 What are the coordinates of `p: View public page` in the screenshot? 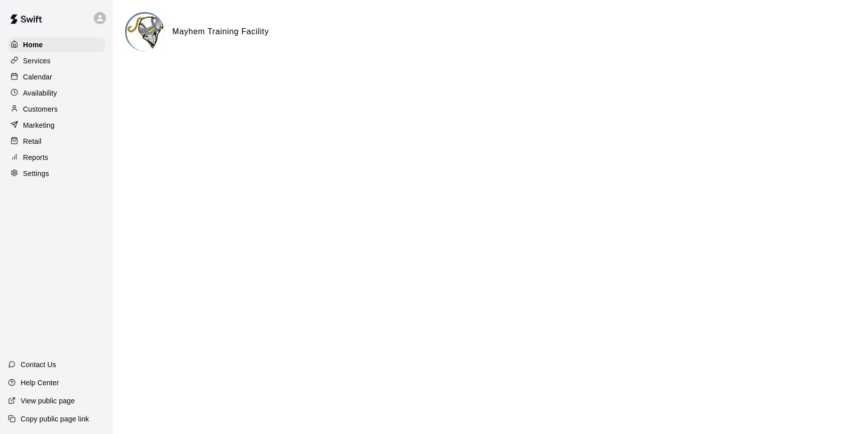 It's located at (48, 401).